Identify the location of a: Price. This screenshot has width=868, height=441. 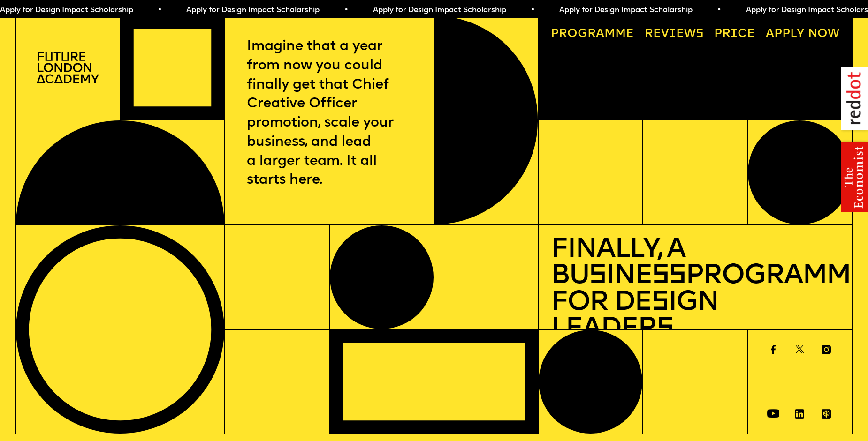
(734, 34).